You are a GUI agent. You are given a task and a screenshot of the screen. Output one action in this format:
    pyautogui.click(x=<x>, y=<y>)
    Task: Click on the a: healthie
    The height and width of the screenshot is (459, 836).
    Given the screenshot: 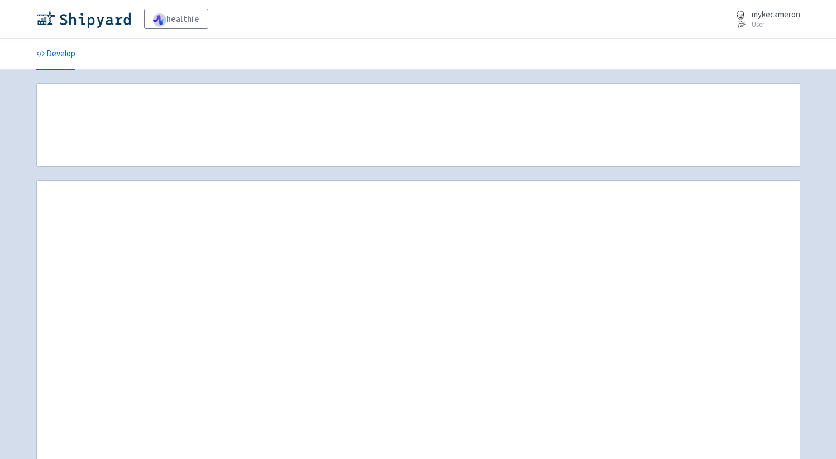 What is the action you would take?
    pyautogui.click(x=176, y=19)
    